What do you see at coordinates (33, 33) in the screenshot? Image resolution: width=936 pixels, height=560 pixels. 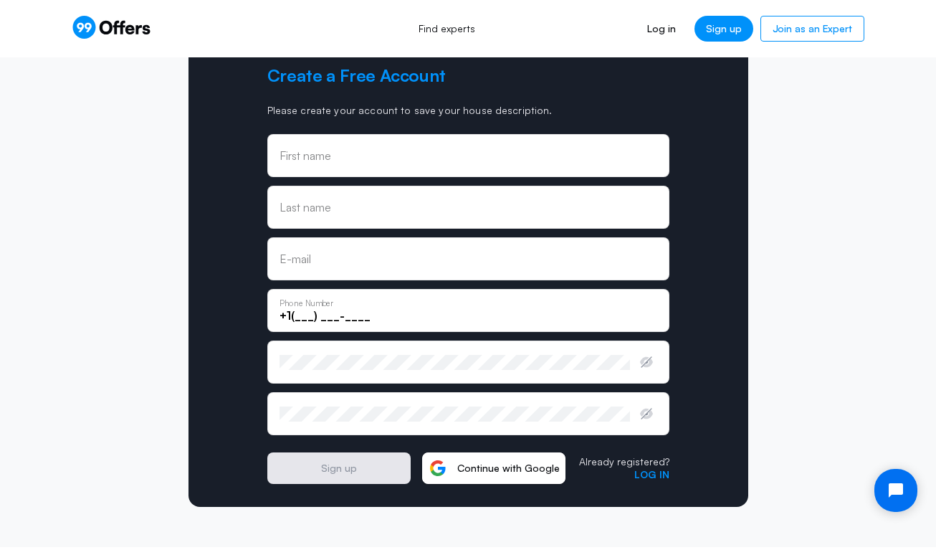 I see `button: Open chat widget` at bounding box center [33, 33].